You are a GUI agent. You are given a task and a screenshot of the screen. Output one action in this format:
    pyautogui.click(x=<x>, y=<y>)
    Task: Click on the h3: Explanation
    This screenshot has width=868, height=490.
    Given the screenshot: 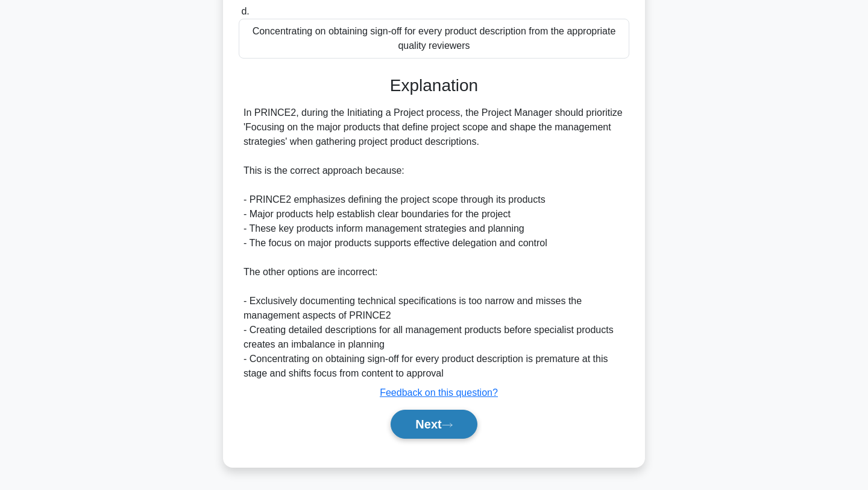 What is the action you would take?
    pyautogui.click(x=434, y=85)
    